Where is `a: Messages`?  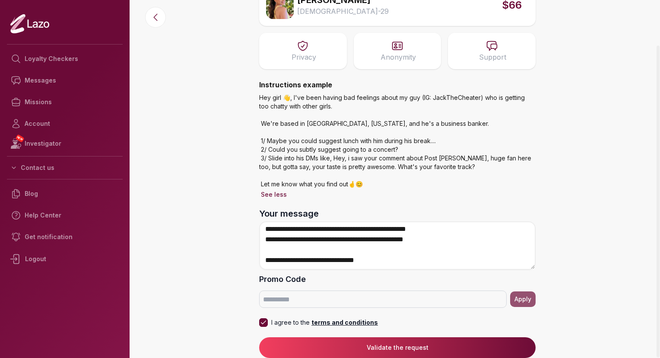 a: Messages is located at coordinates (65, 80).